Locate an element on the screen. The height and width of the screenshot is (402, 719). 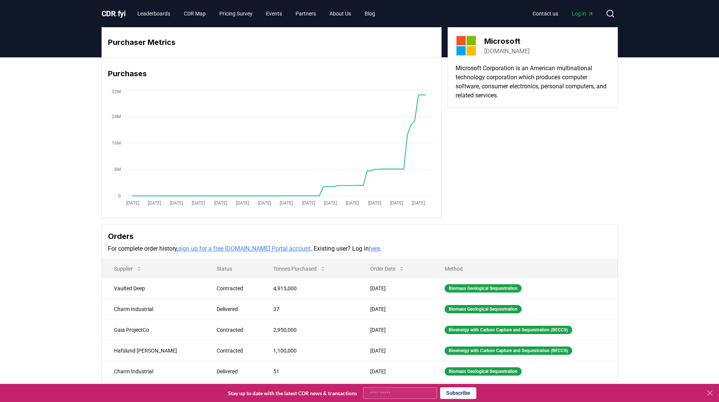
a: Events is located at coordinates (274, 14).